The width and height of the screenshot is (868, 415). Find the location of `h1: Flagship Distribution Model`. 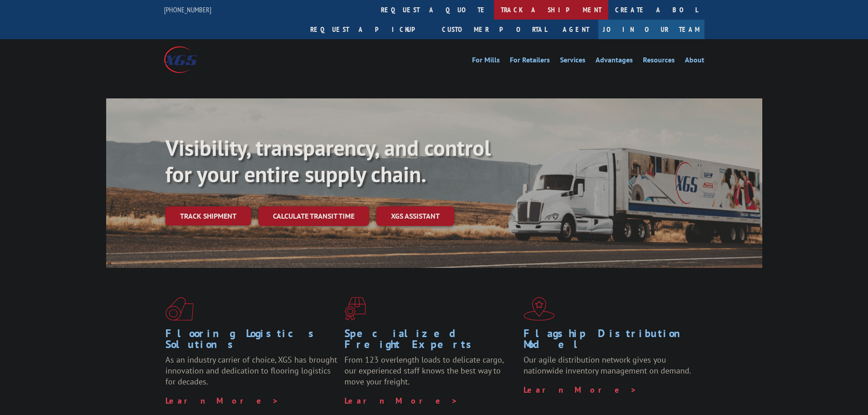

h1: Flagship Distribution Model is located at coordinates (610, 342).